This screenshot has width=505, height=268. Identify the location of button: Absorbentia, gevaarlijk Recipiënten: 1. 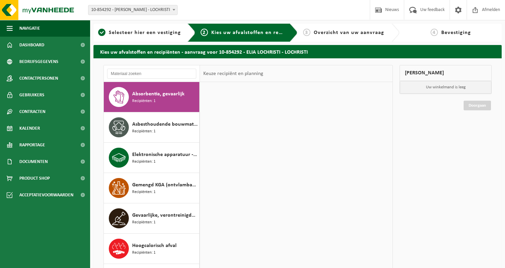
(152, 97).